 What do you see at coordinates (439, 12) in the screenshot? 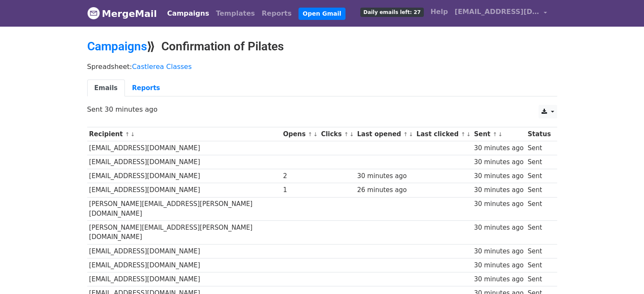
I see `a: Help` at bounding box center [439, 12].